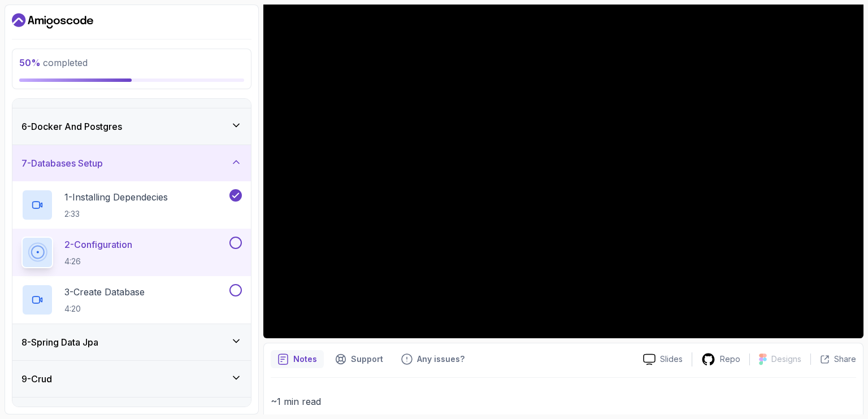 The width and height of the screenshot is (868, 419). Describe the element at coordinates (60, 342) in the screenshot. I see `h3: 8 - Spring Data Jpa` at that location.